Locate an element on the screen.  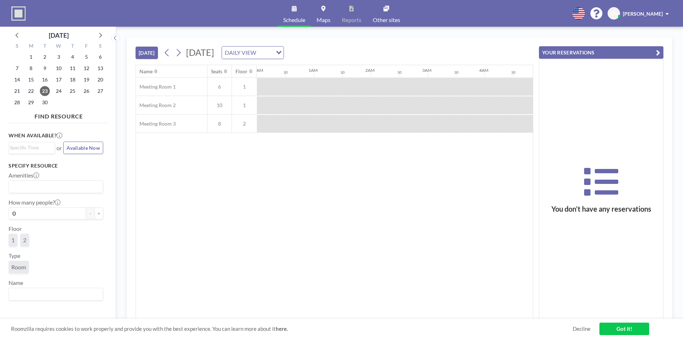
label: How many people? is located at coordinates (35, 202).